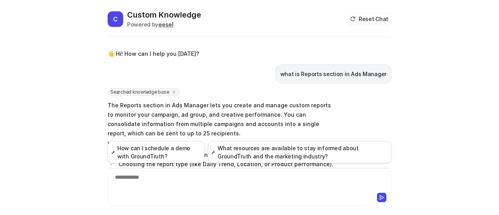  What do you see at coordinates (299, 152) in the screenshot?
I see `button: What resources are available to stay informed about GroundTruth and the marketing industry?` at bounding box center [299, 152].